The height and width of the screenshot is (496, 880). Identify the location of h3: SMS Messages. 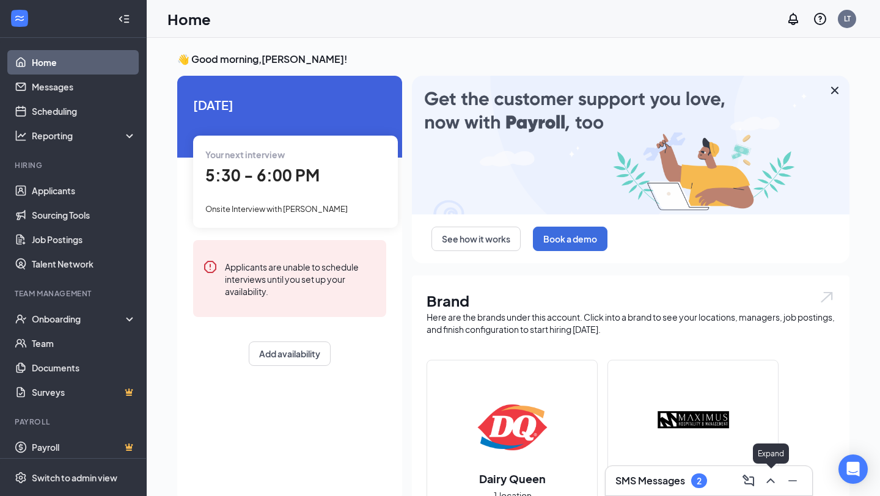
(650, 481).